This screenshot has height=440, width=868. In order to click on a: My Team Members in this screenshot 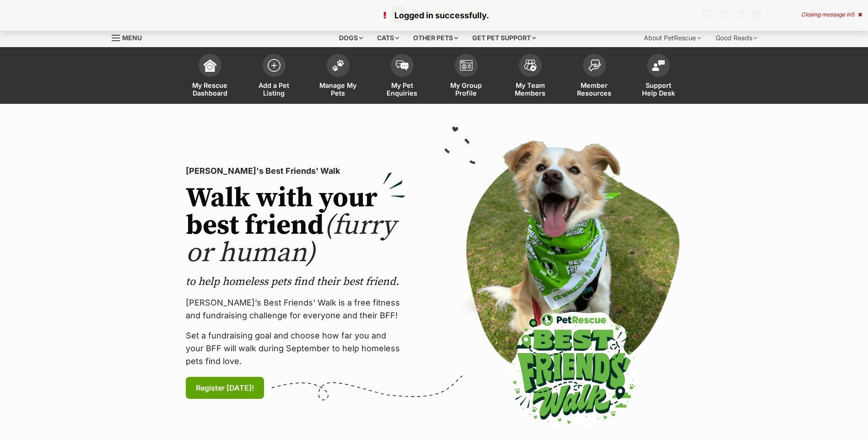, I will do `click(530, 77)`.